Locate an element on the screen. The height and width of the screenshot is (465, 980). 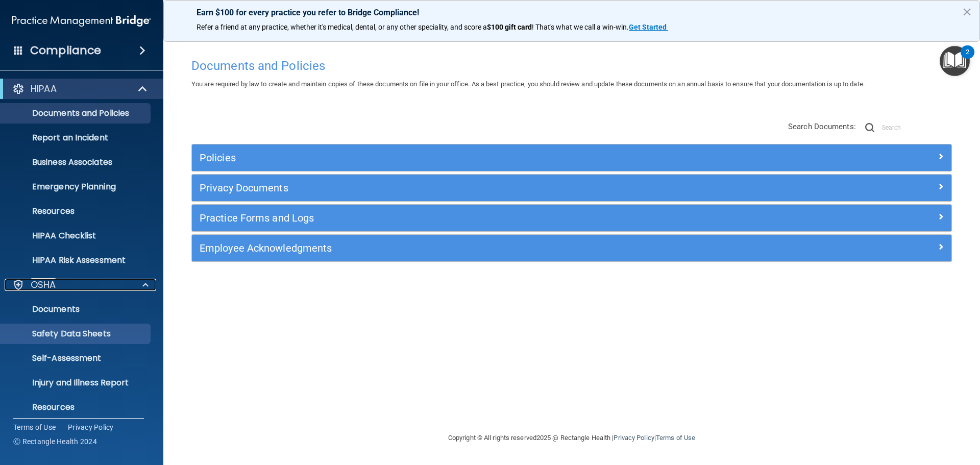
a: Privacy Documents is located at coordinates (572, 188).